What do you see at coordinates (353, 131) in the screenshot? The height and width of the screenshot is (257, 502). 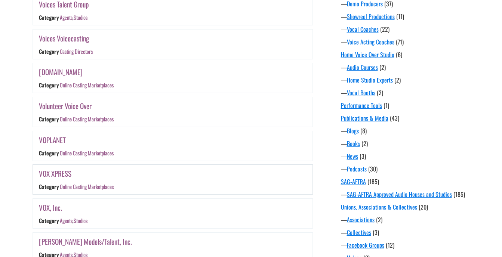 I see `a: Blogs` at bounding box center [353, 131].